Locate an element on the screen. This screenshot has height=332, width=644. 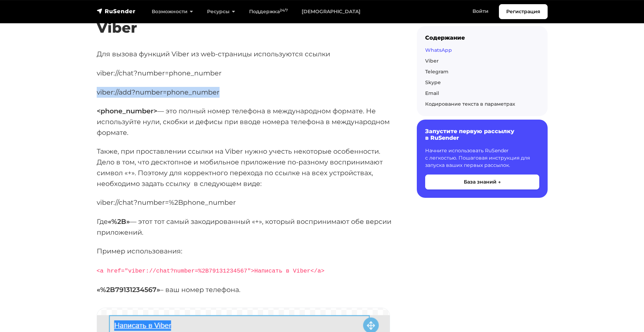
code: <a href="viber://chat?number=%2B79131234567">Написать в Viber</a> is located at coordinates (210, 270).